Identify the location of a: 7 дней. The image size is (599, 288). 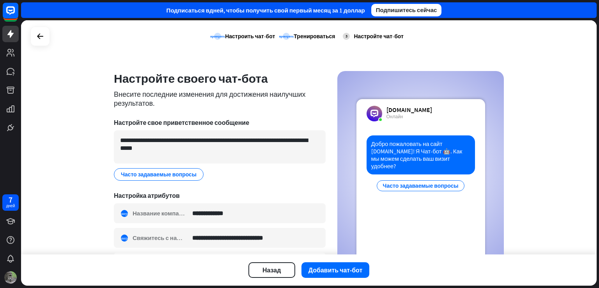
(11, 202).